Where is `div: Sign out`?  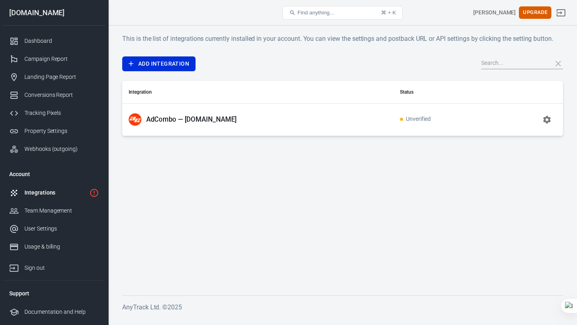 div: Sign out is located at coordinates (62, 268).